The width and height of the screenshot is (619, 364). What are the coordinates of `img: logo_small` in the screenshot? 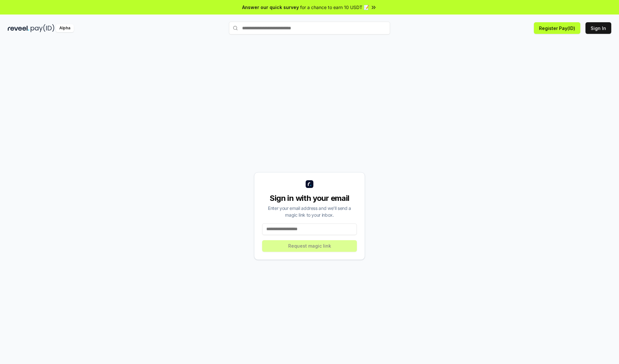 It's located at (310, 184).